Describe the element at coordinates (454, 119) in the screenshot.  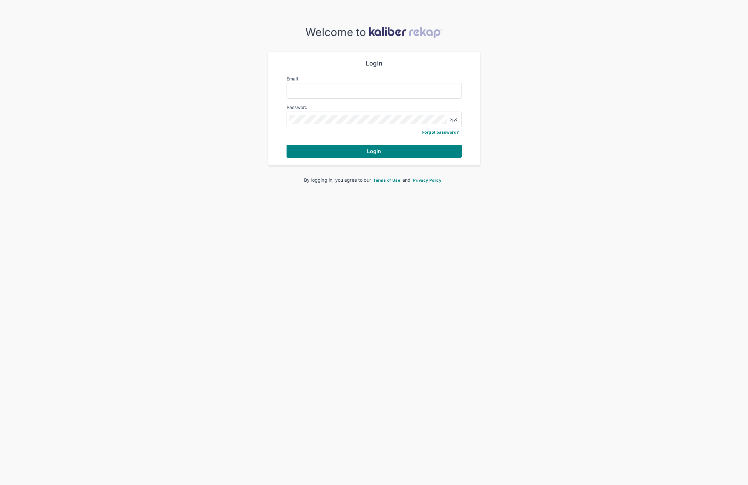
I see `img: eye-closed.fa43b6e4.svg` at that location.